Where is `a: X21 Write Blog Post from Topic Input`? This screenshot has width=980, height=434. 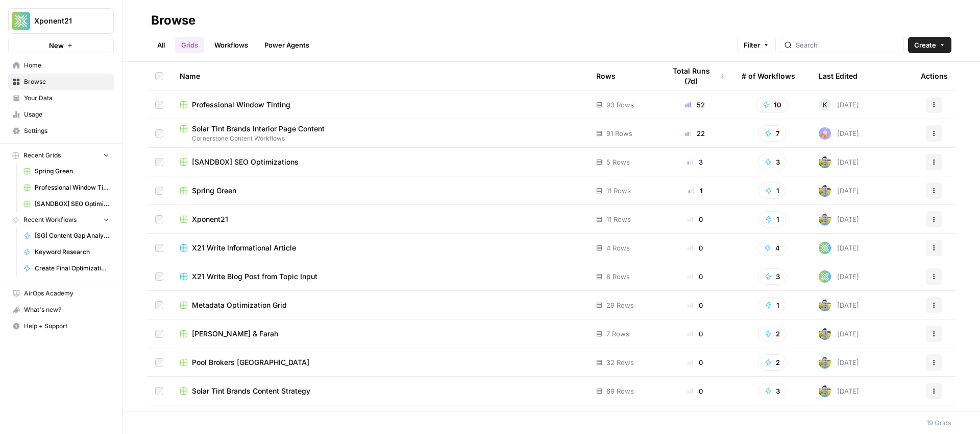 a: X21 Write Blog Post from Topic Input is located at coordinates (380, 276).